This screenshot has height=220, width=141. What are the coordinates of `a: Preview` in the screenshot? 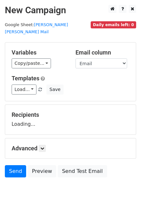 It's located at (42, 171).